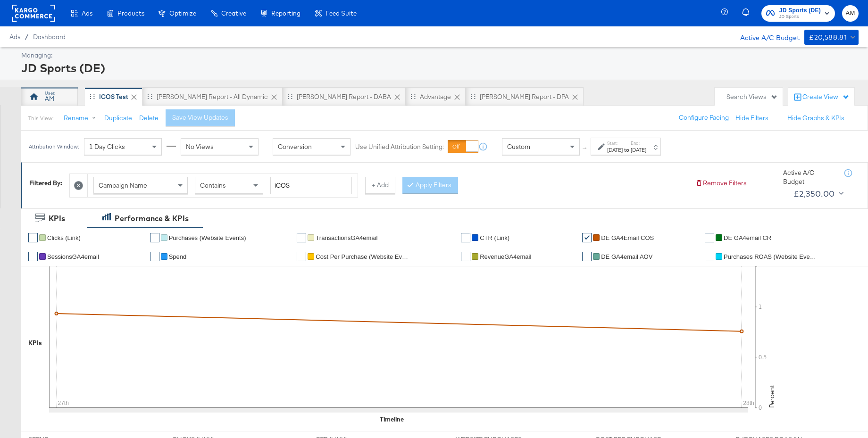 The width and height of the screenshot is (868, 438). What do you see at coordinates (363, 256) in the screenshot?
I see `span: Cost Per Purchase (Website Events)` at bounding box center [363, 256].